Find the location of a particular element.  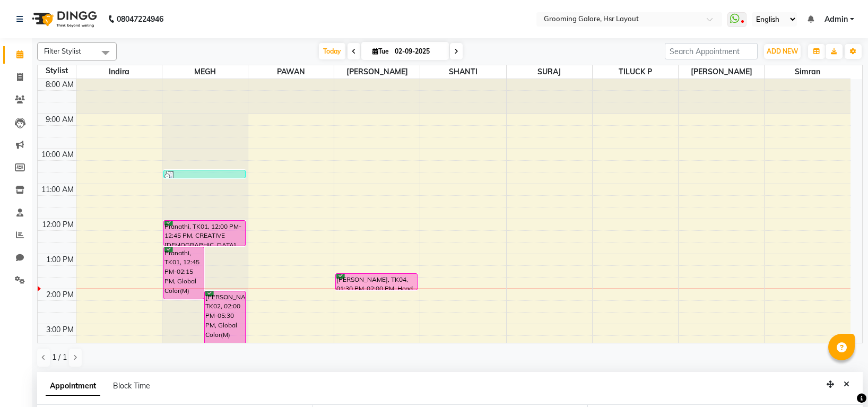

span: Simran is located at coordinates (807, 72).